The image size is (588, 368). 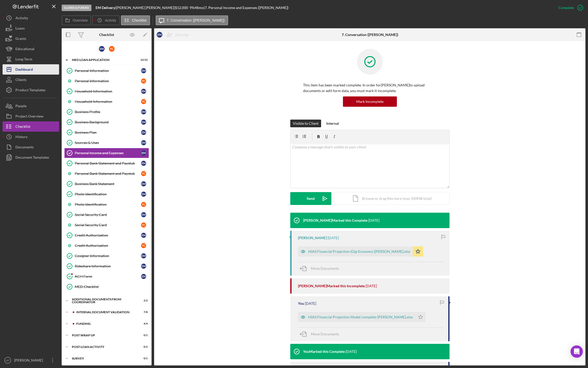 What do you see at coordinates (107, 142) in the screenshot?
I see `a: Sources & UsesEM` at bounding box center [107, 142].